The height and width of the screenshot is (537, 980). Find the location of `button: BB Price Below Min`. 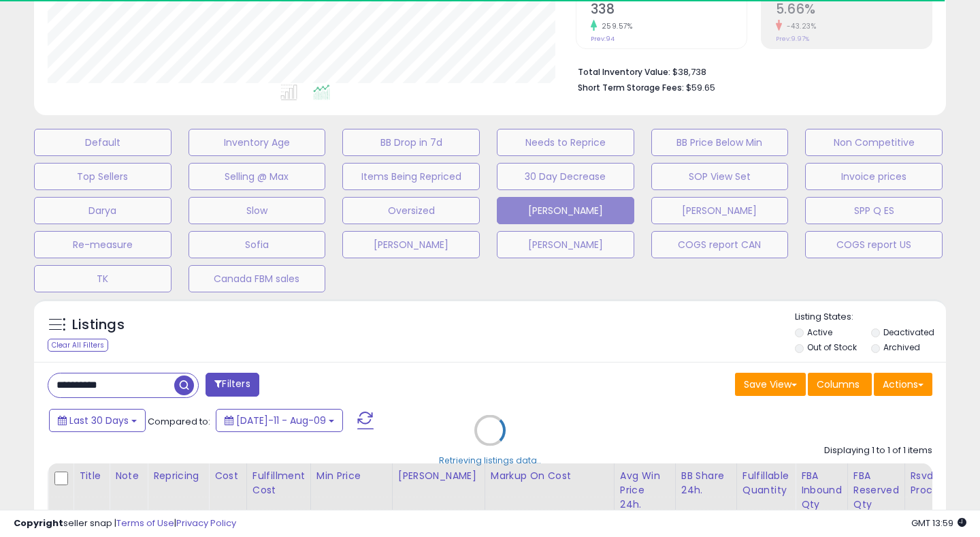

button: BB Price Below Min is located at coordinates (720, 143).